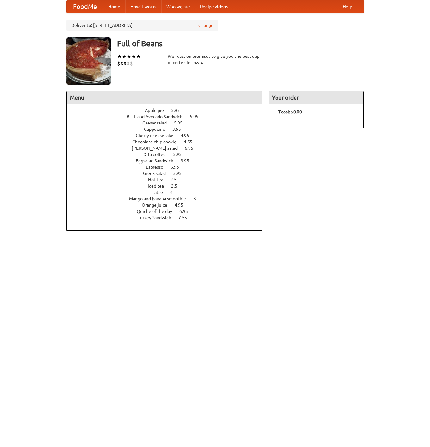 Image resolution: width=430 pixels, height=447 pixels. What do you see at coordinates (240, 44) in the screenshot?
I see `h3: Full of Beans` at bounding box center [240, 44].